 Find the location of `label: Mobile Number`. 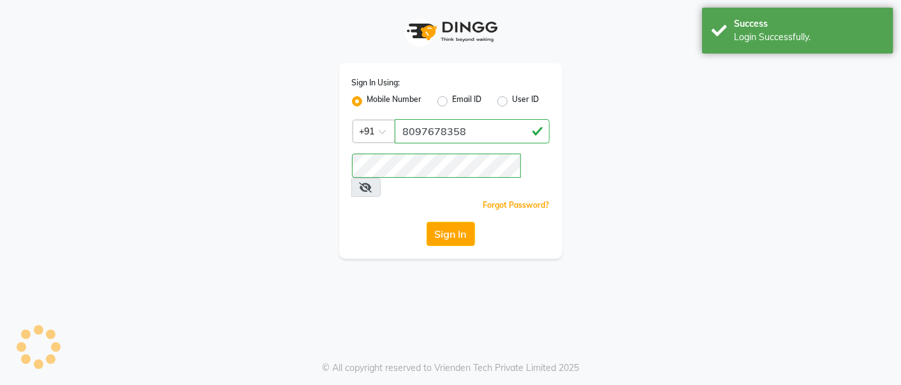

label: Mobile Number is located at coordinates (395, 101).